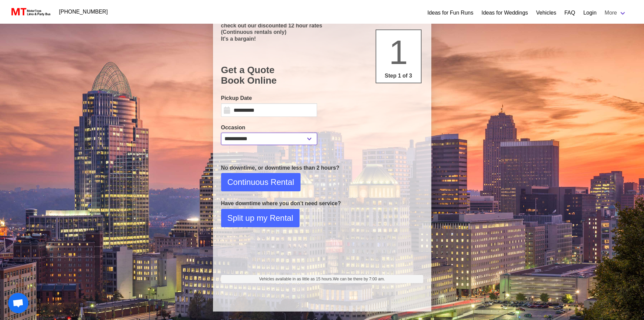  What do you see at coordinates (322, 279) in the screenshot?
I see `span: Vehicles available in as little as 15 hours.` at bounding box center [322, 279].